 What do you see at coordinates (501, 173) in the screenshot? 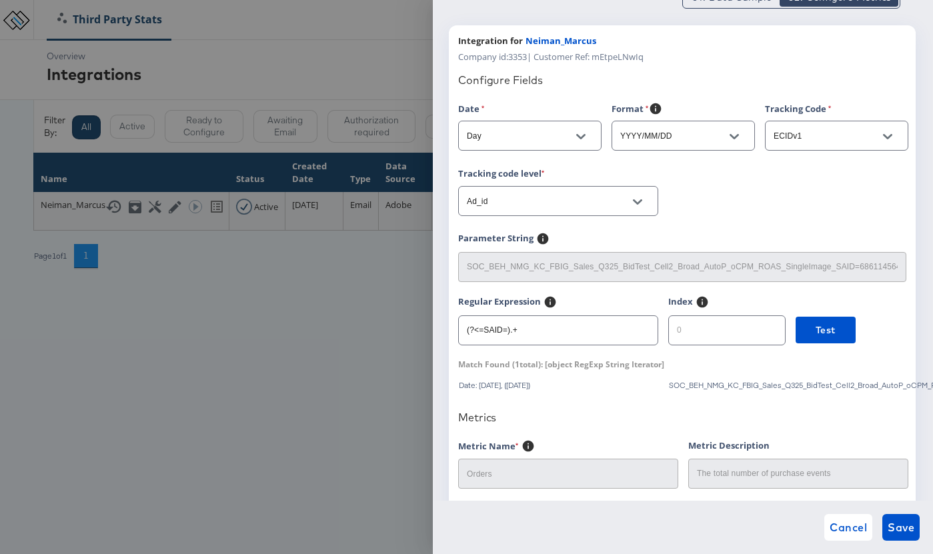
I see `label: Tracking code level` at bounding box center [501, 173].